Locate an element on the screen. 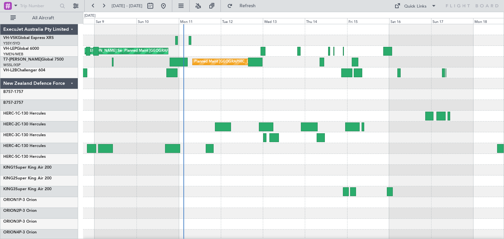 This screenshot has height=239, width=504. span: VH-L2B is located at coordinates (10, 71).